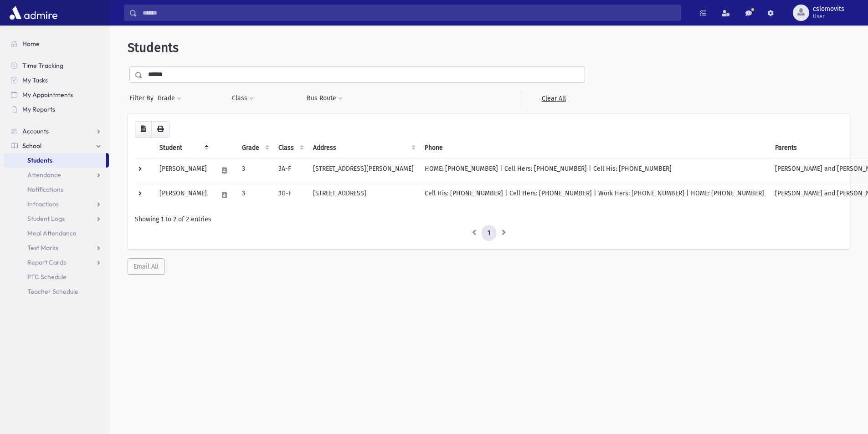 The height and width of the screenshot is (434, 868). What do you see at coordinates (183, 148) in the screenshot?
I see `th: Student: activate to sort column descending` at bounding box center [183, 148].